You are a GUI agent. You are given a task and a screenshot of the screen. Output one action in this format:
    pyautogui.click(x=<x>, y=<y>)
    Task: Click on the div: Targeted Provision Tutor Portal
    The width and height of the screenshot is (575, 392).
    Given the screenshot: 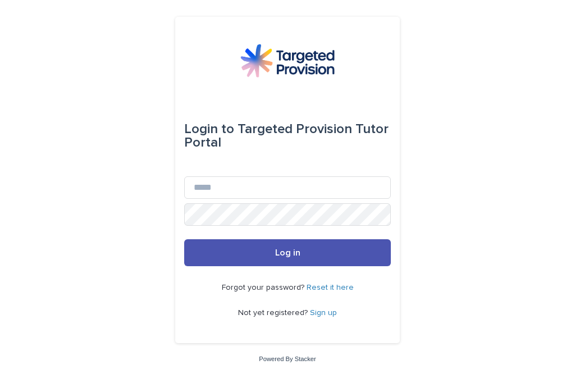 What is the action you would take?
    pyautogui.click(x=288, y=136)
    